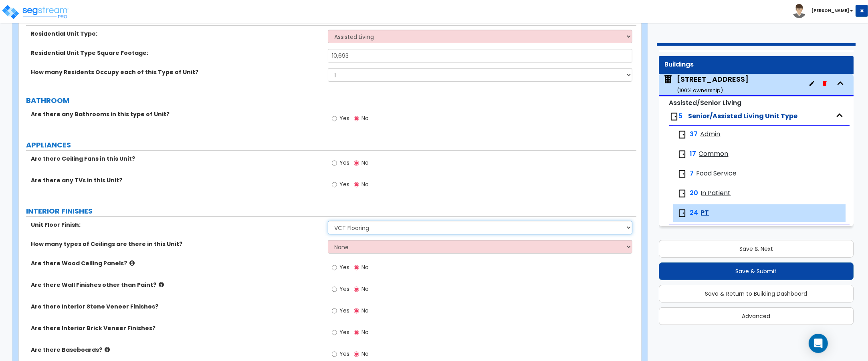 This screenshot has height=361, width=868. What do you see at coordinates (705, 103) in the screenshot?
I see `small: Assisted/Senior Living` at bounding box center [705, 103].